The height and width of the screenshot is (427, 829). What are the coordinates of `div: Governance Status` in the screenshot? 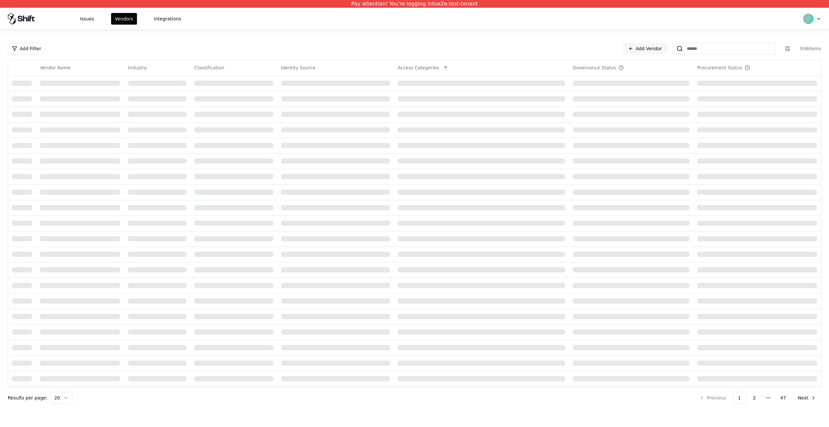 It's located at (595, 68).